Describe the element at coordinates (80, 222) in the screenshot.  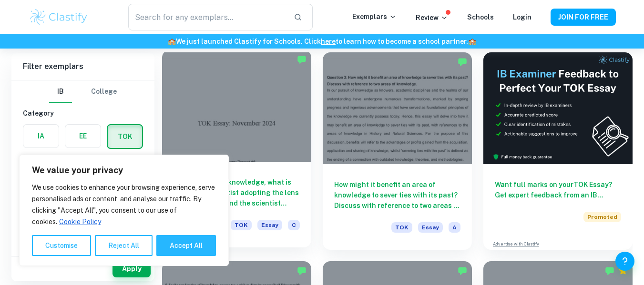
I see `a: Cookie Policy` at that location.